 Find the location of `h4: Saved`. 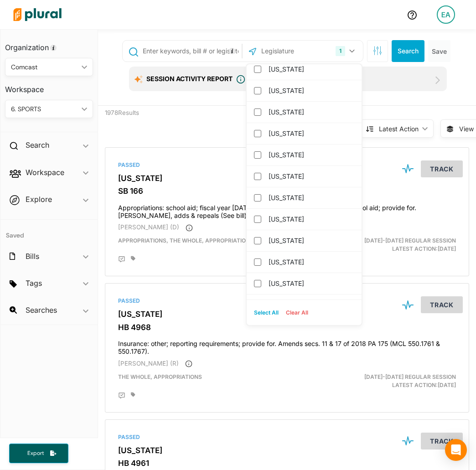

h4: Saved is located at coordinates (49, 231).